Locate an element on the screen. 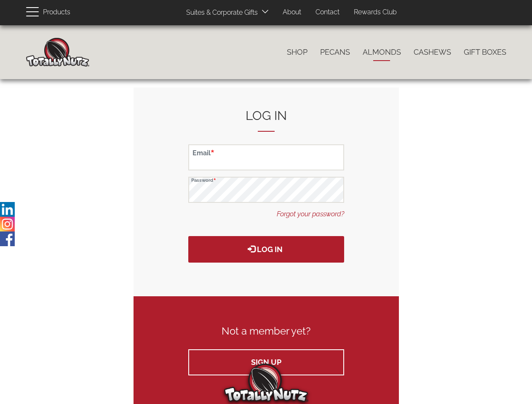 The image size is (532, 404). span: Products is located at coordinates (57, 12).